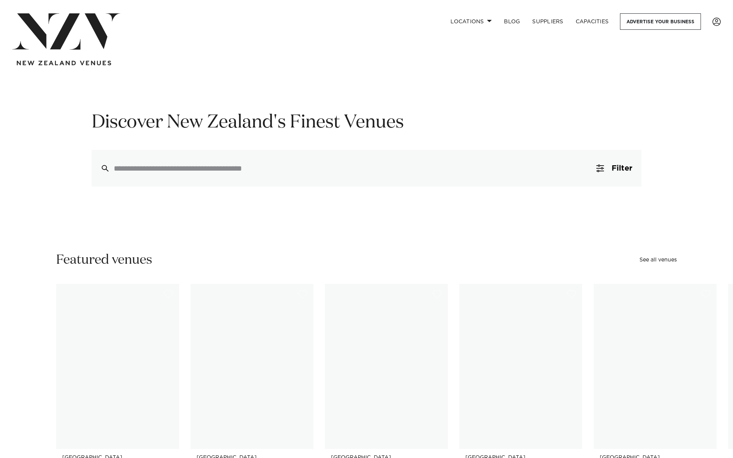  What do you see at coordinates (592, 21) in the screenshot?
I see `a: Capacities` at bounding box center [592, 21].